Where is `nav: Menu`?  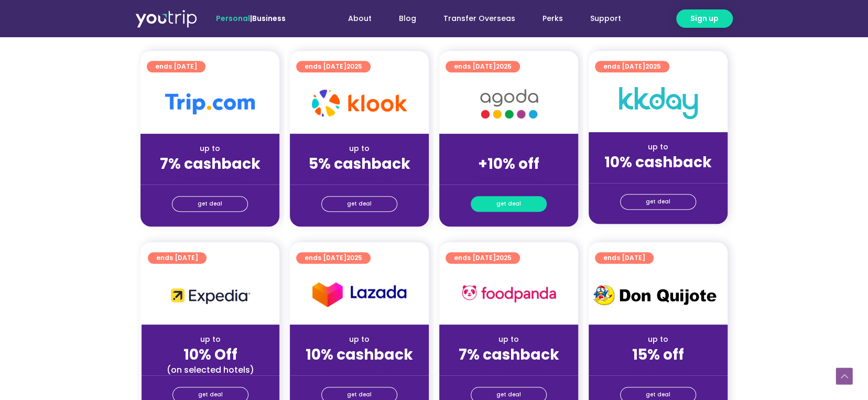 nav: Menu is located at coordinates (474, 18).